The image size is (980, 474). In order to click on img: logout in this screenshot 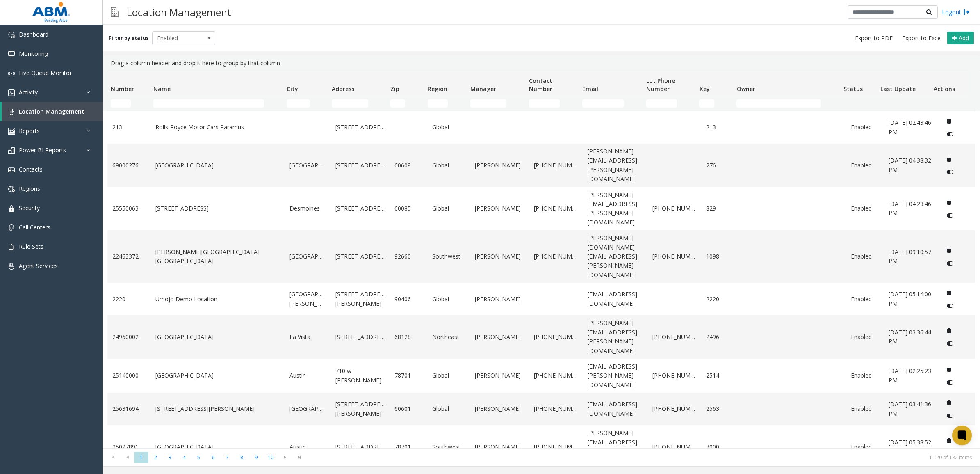, I will do `click(966, 12)`.